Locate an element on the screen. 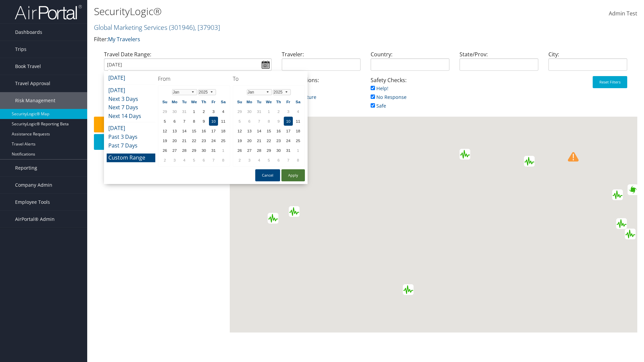  span: Dashboards is located at coordinates (29, 32).